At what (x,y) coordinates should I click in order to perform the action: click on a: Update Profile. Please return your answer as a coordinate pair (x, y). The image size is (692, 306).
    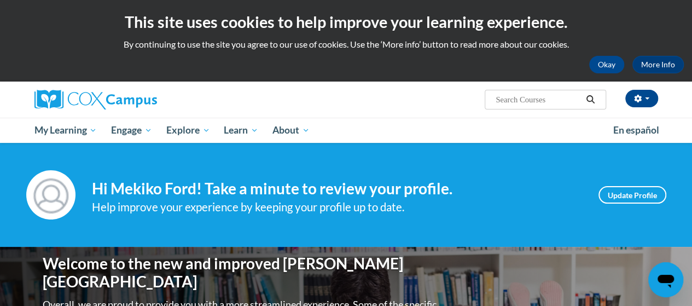
    Looking at the image, I should click on (633, 195).